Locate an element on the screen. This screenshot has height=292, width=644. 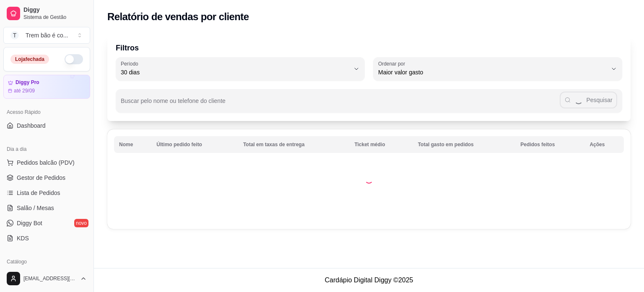
div: Acesso Rápido is located at coordinates (47, 112).